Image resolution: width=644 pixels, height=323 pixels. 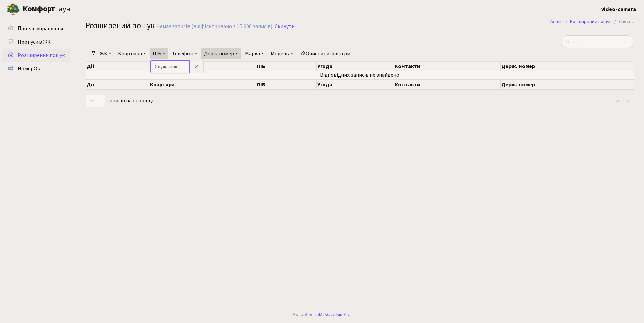 What do you see at coordinates (618, 9) in the screenshot?
I see `a: video-camera` at bounding box center [618, 9].